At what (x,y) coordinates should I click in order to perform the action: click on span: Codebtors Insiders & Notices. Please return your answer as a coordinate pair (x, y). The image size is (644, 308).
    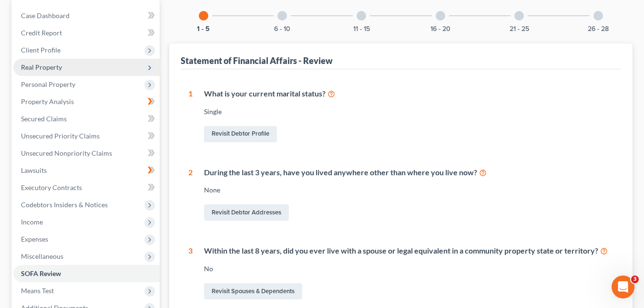
    Looking at the image, I should click on (64, 204).